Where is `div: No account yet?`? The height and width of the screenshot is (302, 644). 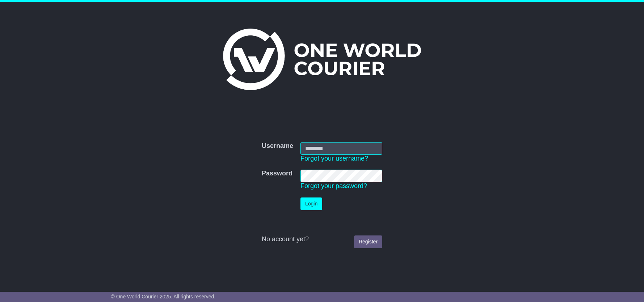
div: No account yet? is located at coordinates (322, 240).